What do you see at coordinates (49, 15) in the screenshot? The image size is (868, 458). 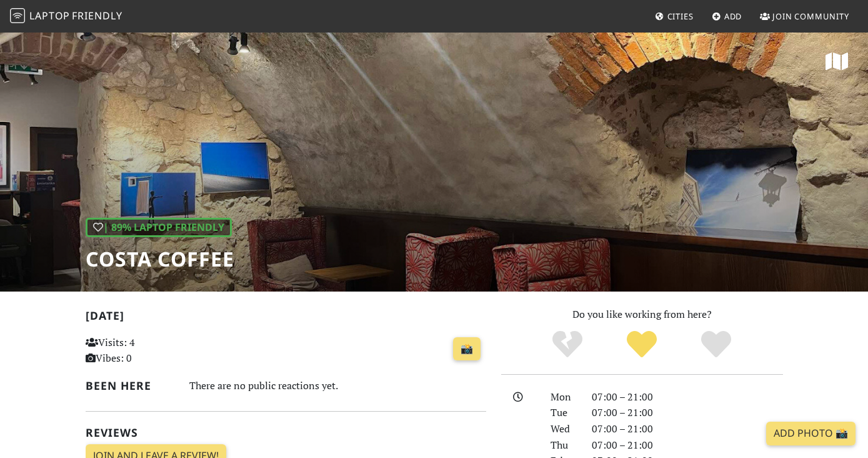 I see `span: Laptop` at bounding box center [49, 15].